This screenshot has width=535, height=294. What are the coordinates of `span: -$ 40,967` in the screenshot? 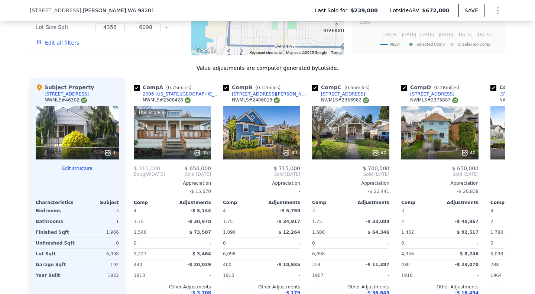 It's located at (467, 222).